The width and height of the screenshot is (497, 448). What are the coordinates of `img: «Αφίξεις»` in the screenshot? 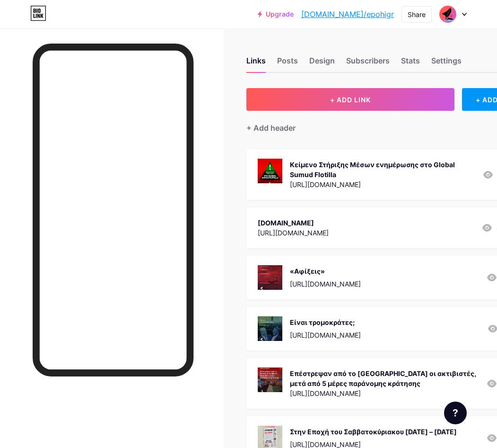 It's located at (270, 277).